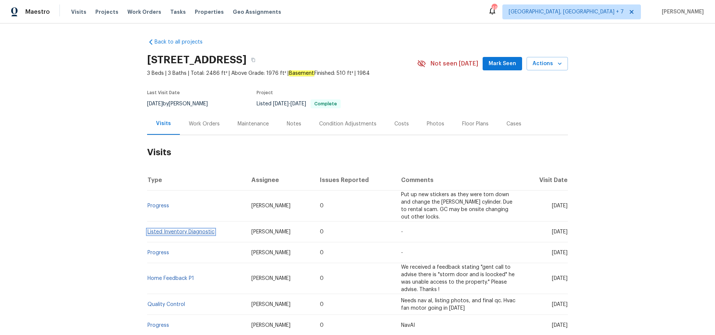  Describe the element at coordinates (163, 124) in the screenshot. I see `div: Visits` at that location.